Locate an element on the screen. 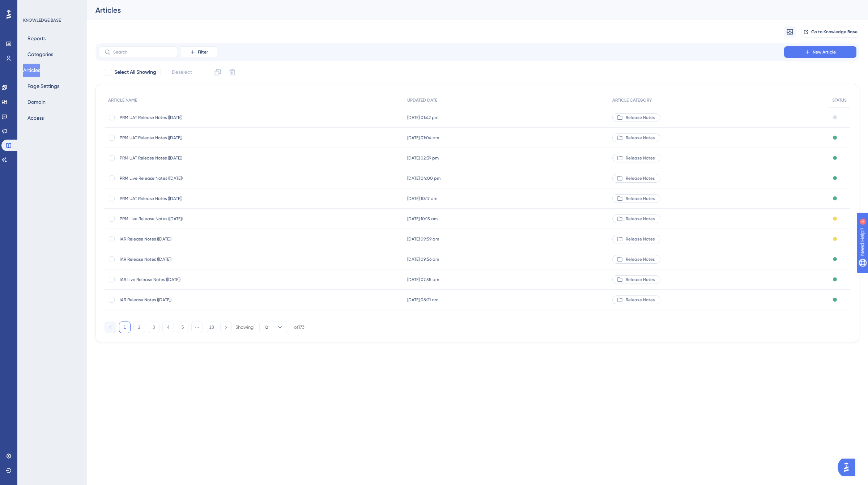  button: Articles is located at coordinates (32, 70).